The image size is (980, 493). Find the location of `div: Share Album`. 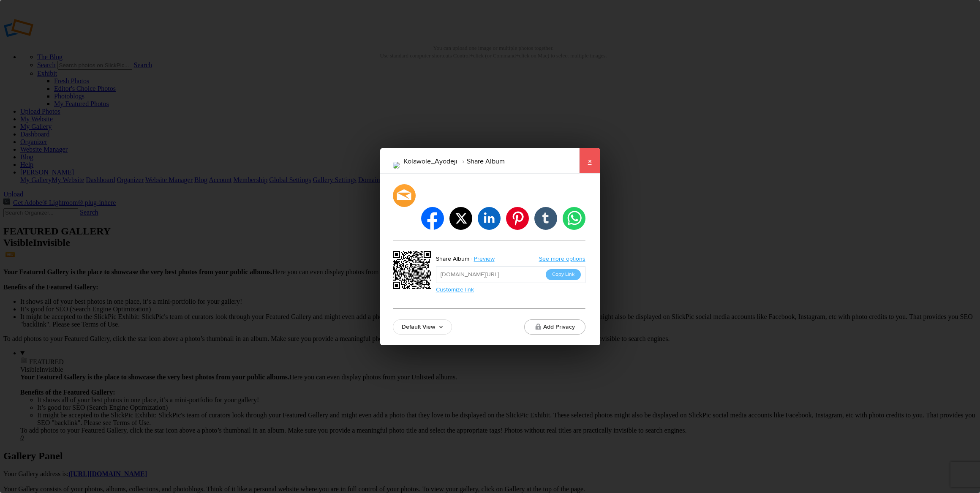

div: Share Album is located at coordinates (452, 259).